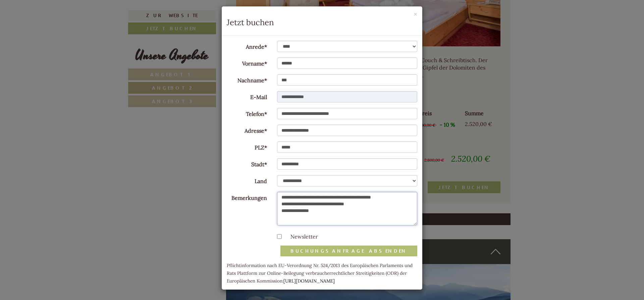 The image size is (644, 300). Describe the element at coordinates (247, 130) in the screenshot. I see `label: Adresse*` at that location.